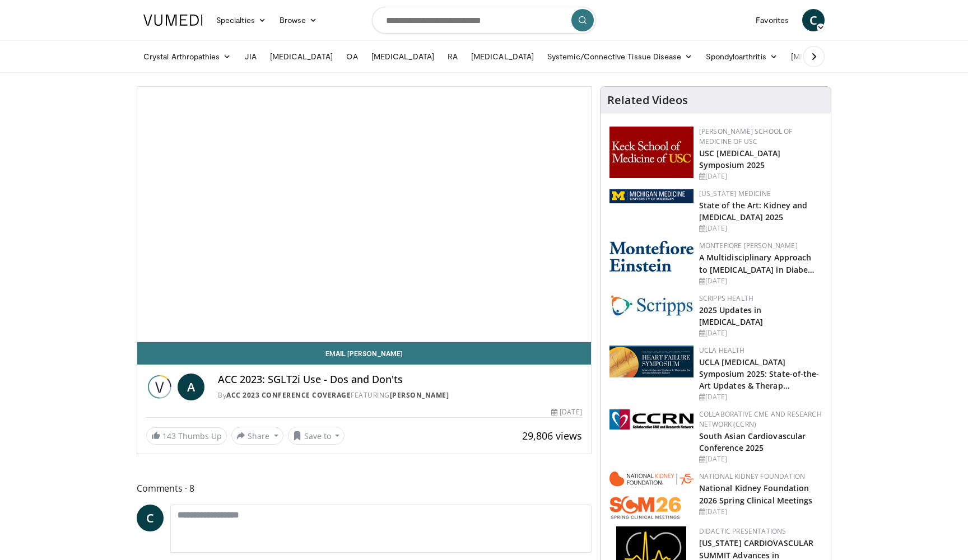 This screenshot has height=560, width=968. I want to click on a: 143 Thumbs Up, so click(187, 435).